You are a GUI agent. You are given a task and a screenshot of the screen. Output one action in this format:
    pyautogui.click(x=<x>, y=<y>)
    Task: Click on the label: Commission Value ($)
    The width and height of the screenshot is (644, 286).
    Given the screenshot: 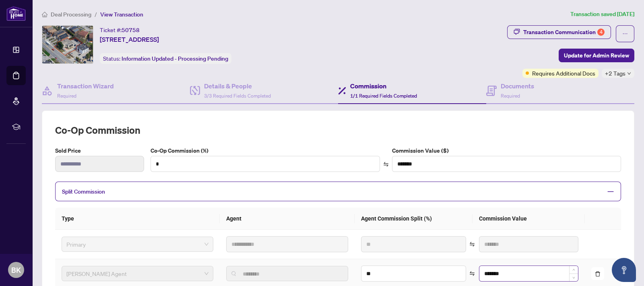 What is the action you would take?
    pyautogui.click(x=507, y=151)
    